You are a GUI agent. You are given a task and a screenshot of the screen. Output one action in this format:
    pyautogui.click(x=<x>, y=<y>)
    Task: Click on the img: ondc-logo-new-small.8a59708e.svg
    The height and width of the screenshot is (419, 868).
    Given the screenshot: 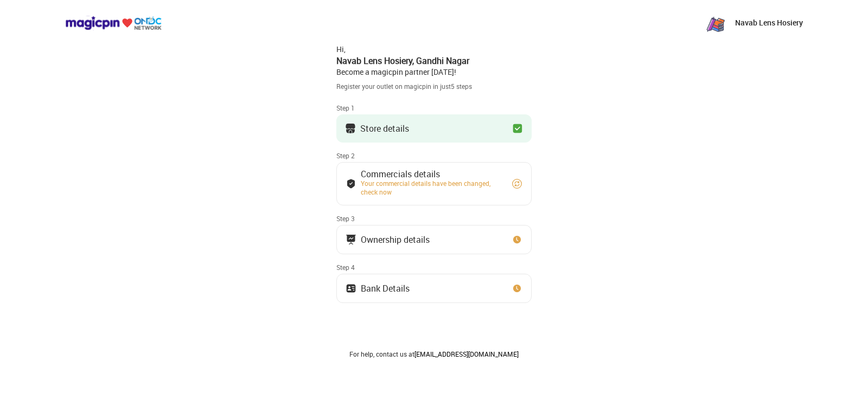 What is the action you would take?
    pyautogui.click(x=113, y=23)
    